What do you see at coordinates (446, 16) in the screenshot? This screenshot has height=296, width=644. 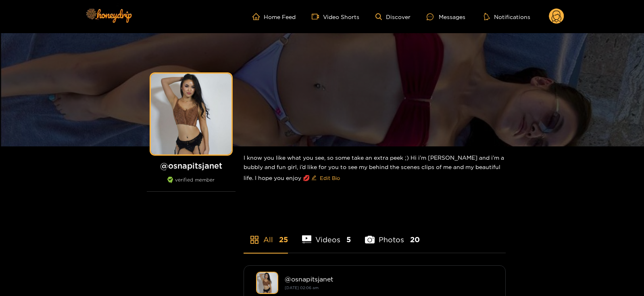 I see `div: Messages` at bounding box center [446, 16].